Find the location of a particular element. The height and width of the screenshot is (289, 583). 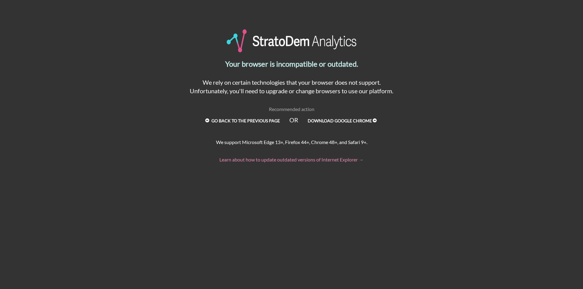

span: Recommended action is located at coordinates (292, 109).